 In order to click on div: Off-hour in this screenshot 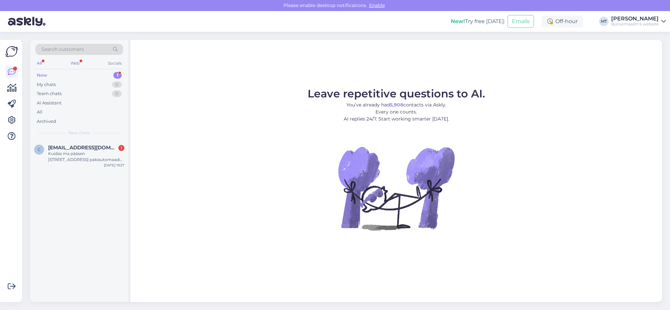, I will do `click(562, 21)`.